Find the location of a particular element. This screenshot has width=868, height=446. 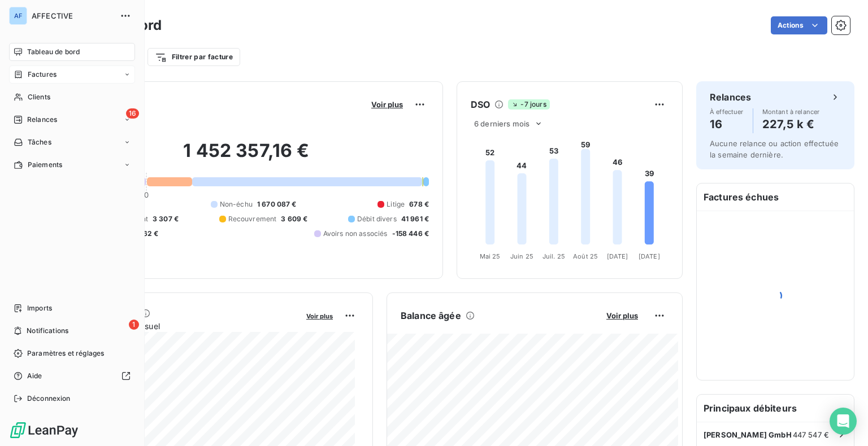

h4: 16 is located at coordinates (726, 124).